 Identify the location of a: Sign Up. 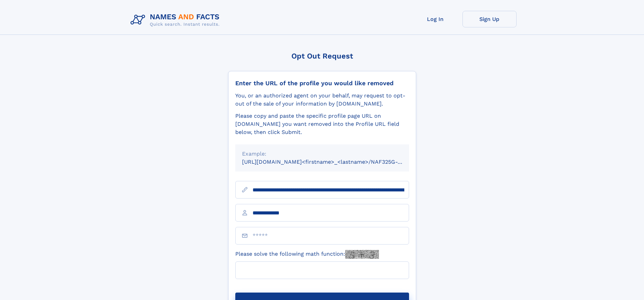
(489, 19).